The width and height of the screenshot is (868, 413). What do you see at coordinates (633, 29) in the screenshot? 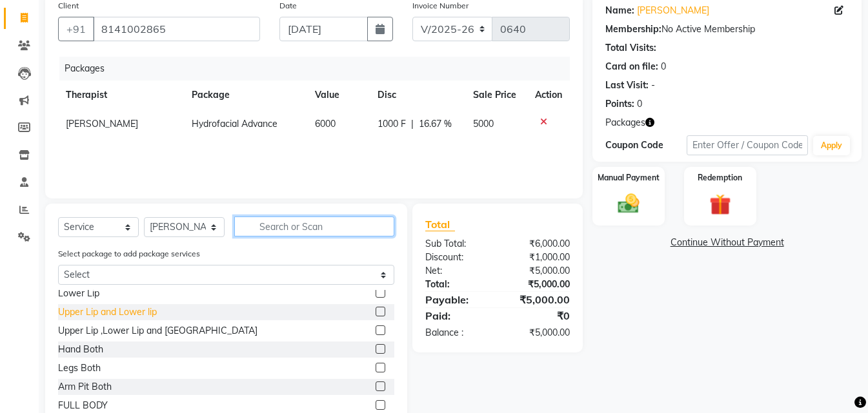
I see `div: Membership:` at bounding box center [633, 29].